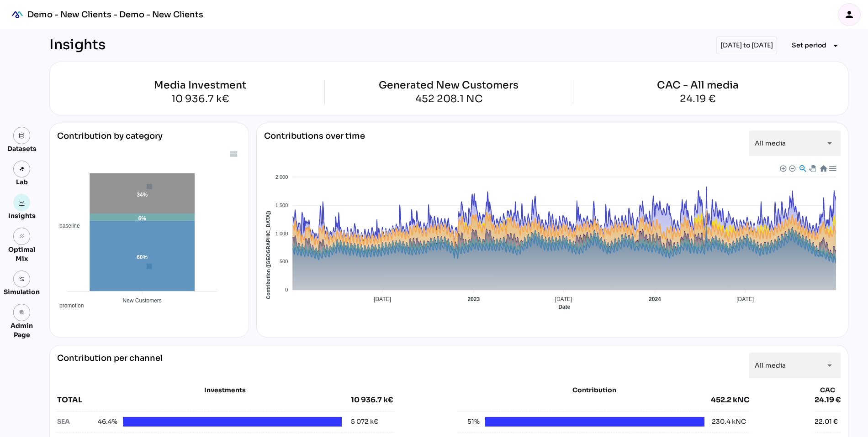 The width and height of the screenshot is (868, 437). What do you see at coordinates (110, 365) in the screenshot?
I see `div: Contribution per channel` at bounding box center [110, 365].